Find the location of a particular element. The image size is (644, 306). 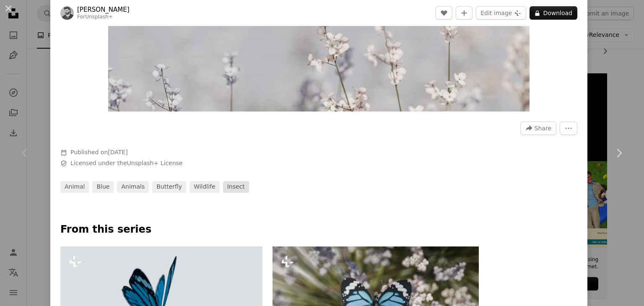

span: Share is located at coordinates (543, 128).